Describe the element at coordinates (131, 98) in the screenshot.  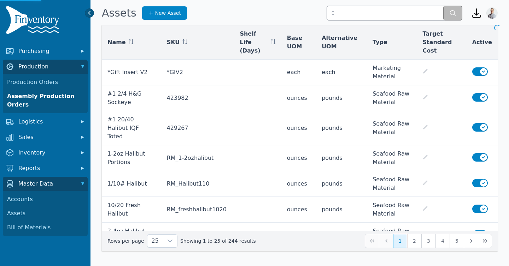
I see `td: #1 2/4 H&G Sockeye` at that location.